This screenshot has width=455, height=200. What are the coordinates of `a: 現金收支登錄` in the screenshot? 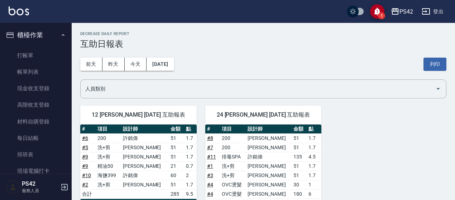 It's located at (36, 89).